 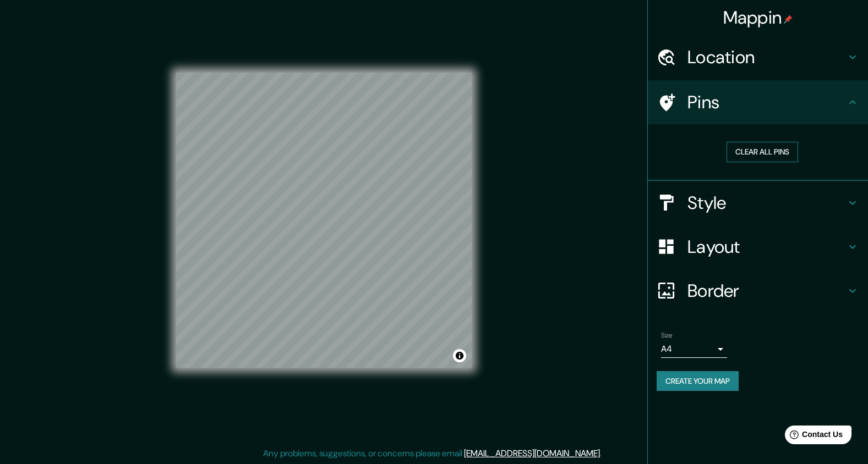 I want to click on h4: Location, so click(x=767, y=58).